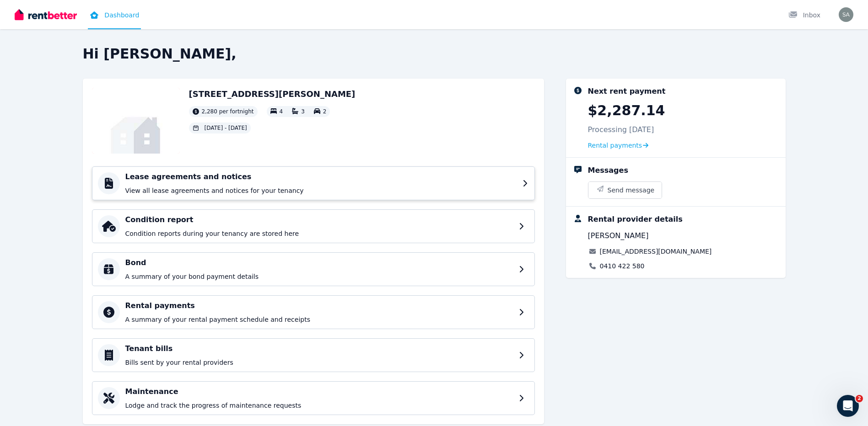  What do you see at coordinates (319, 277) in the screenshot?
I see `p: A summary of your bond payment details` at bounding box center [319, 277].